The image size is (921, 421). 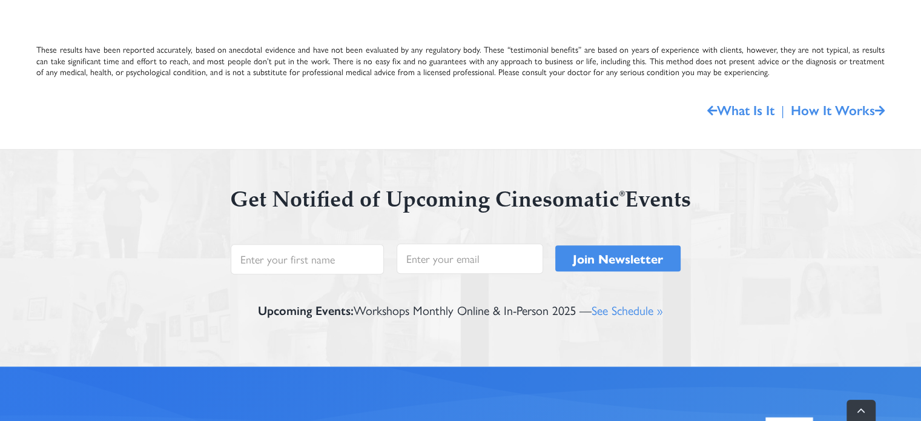 What do you see at coordinates (306, 309) in the screenshot?
I see `strong: Upcom­ing Events:` at bounding box center [306, 309].